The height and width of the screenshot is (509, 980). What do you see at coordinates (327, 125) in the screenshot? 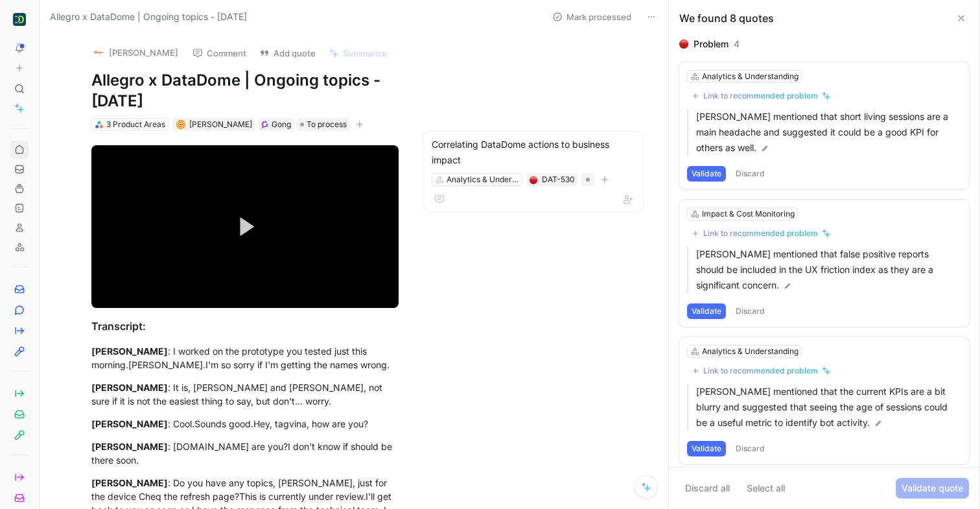
I see `span: To process` at bounding box center [327, 125].